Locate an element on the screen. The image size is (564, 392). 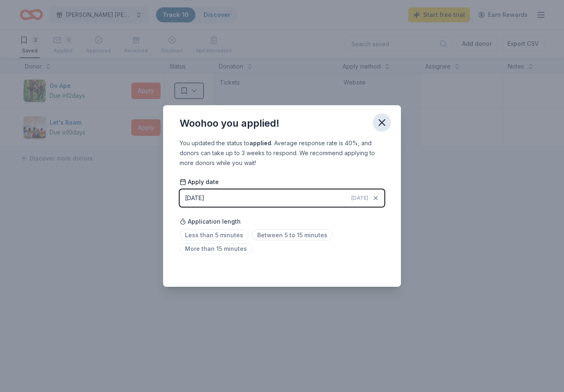
span: Between 5 to 15 minutes is located at coordinates (292, 235).